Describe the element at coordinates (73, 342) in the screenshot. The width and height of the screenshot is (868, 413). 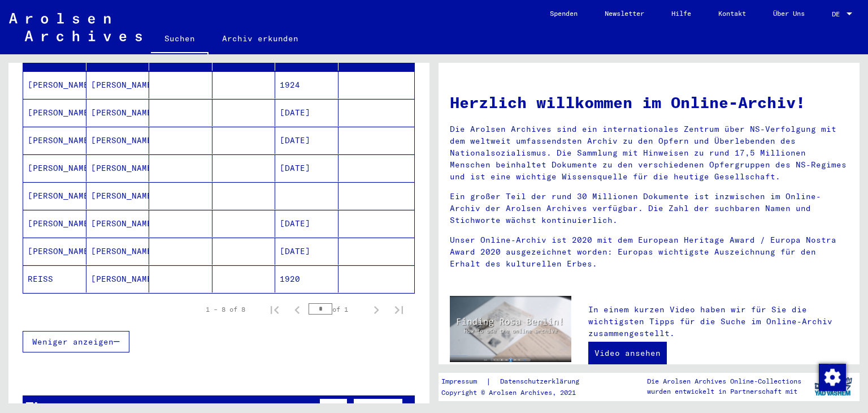
I see `span: Weniger anzeigen` at that location.